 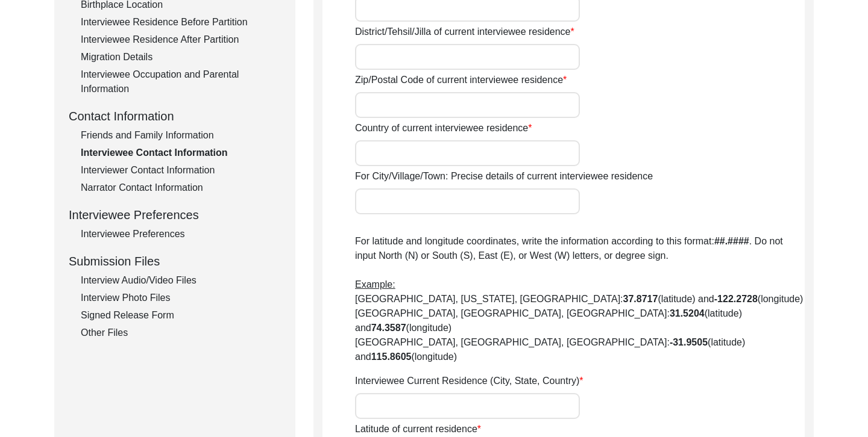 I want to click on b: -31.9505, so click(x=688, y=343).